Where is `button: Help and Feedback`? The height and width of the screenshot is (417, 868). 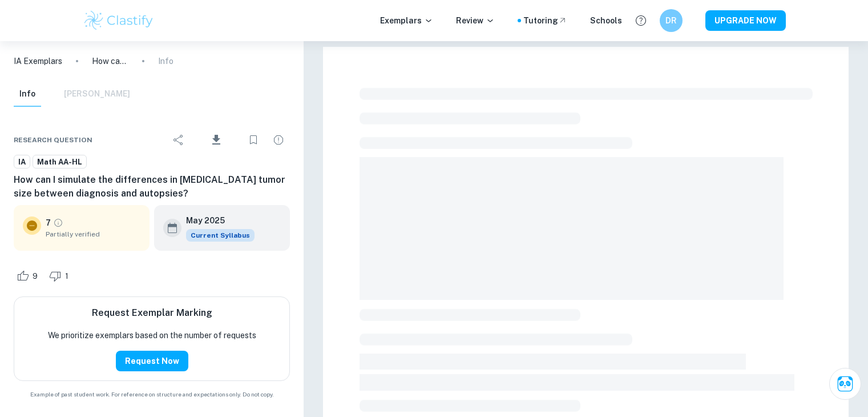 button: Help and Feedback is located at coordinates (640, 20).